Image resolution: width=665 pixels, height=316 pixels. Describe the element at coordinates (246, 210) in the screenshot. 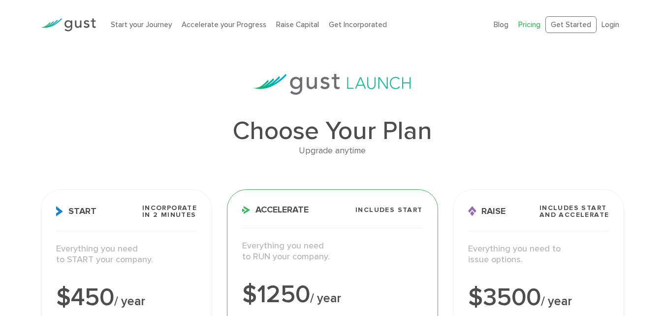

I see `img: Accelerate Icon` at that location.